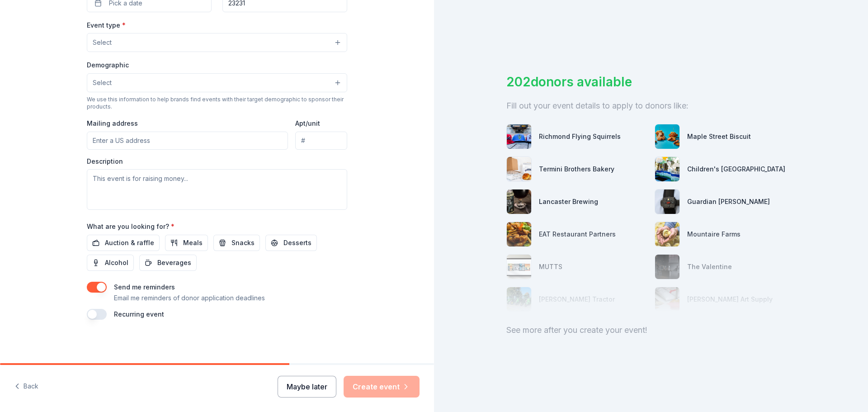 This screenshot has width=868, height=412. I want to click on span: Alcohol, so click(117, 262).